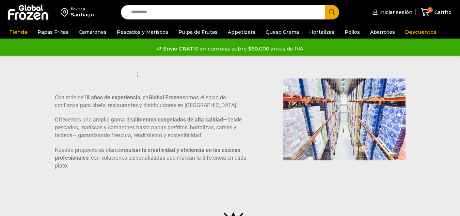  What do you see at coordinates (198, 32) in the screenshot?
I see `a: Pulpa de Frutas` at bounding box center [198, 32].